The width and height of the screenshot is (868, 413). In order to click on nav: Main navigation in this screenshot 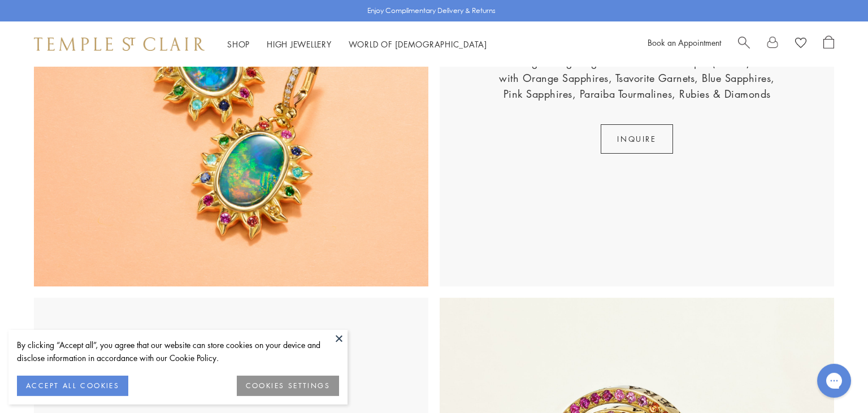, I will do `click(357, 44)`.